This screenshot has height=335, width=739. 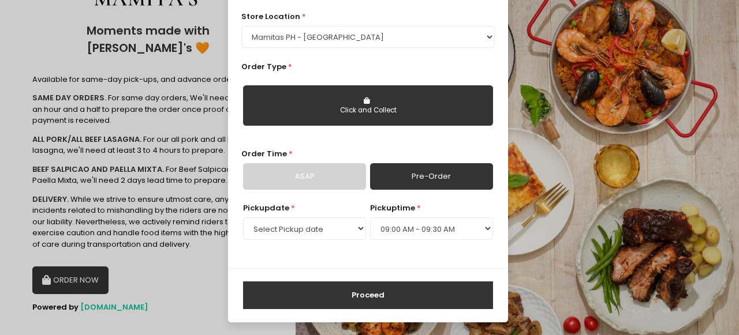 I want to click on div: Click and Collect, so click(x=368, y=111).